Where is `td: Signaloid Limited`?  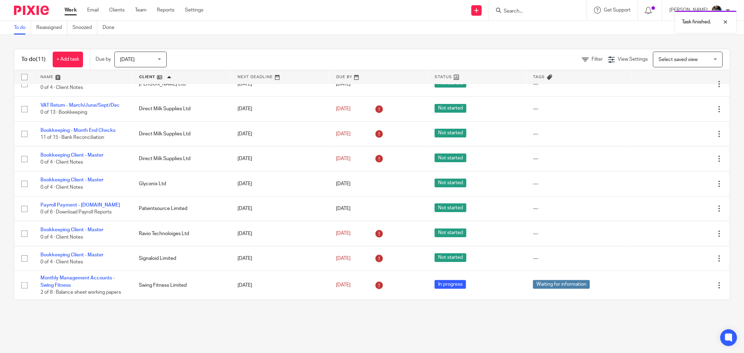
td: Signaloid Limited is located at coordinates (181, 258).